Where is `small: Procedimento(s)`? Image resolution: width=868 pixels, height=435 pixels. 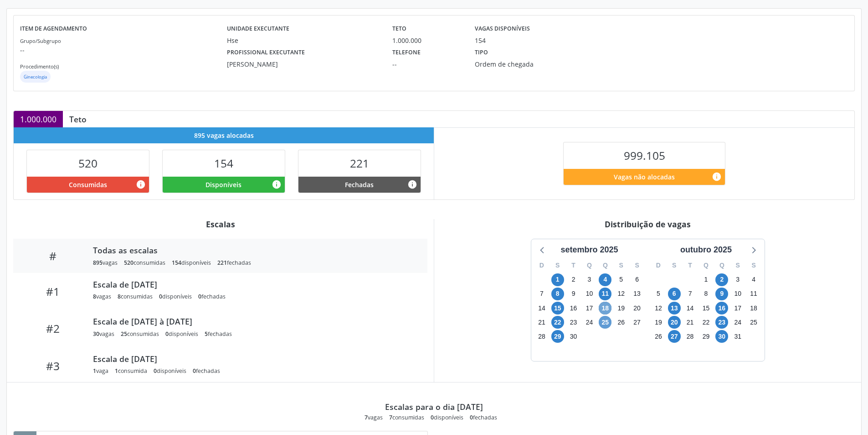 small: Procedimento(s) is located at coordinates (39, 66).